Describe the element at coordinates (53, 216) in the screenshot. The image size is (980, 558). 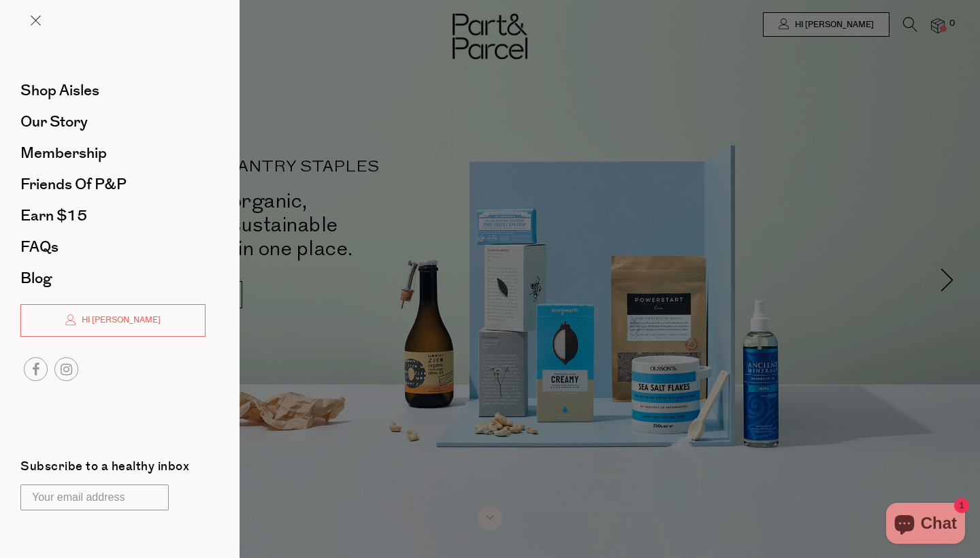
I see `span: Earn $15` at that location.